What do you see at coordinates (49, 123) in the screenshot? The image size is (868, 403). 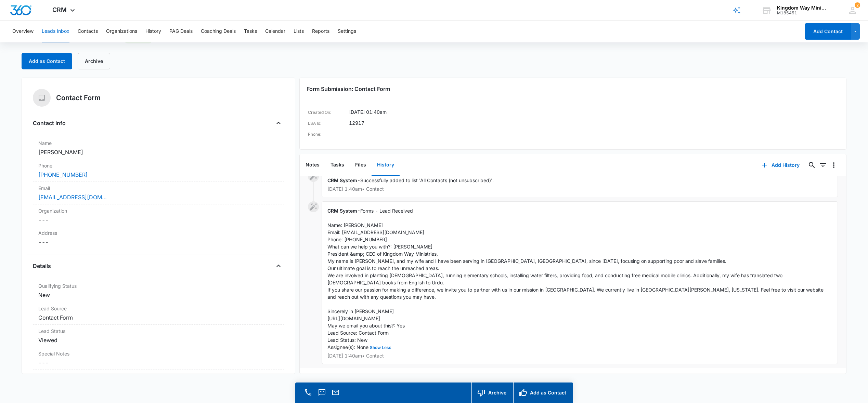 I see `h4: Contact Info` at bounding box center [49, 123].